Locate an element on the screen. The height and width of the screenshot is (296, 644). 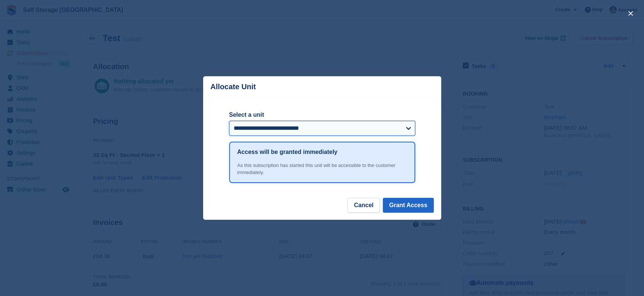
button: Cancel is located at coordinates (364, 205).